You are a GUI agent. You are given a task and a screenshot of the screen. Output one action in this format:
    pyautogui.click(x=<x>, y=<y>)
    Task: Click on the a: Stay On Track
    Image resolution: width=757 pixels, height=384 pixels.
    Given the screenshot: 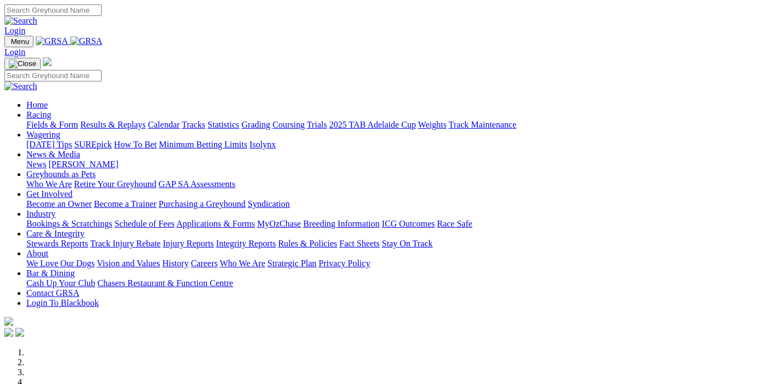 What is the action you would take?
    pyautogui.click(x=407, y=243)
    